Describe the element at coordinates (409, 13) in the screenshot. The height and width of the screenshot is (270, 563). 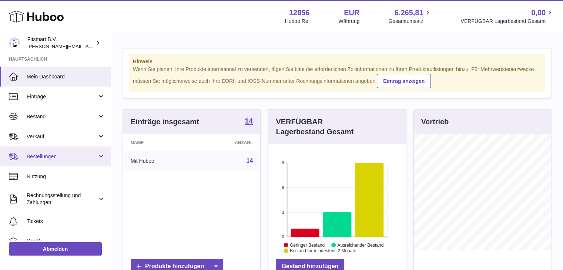
I see `span: 6.265,81` at that location.